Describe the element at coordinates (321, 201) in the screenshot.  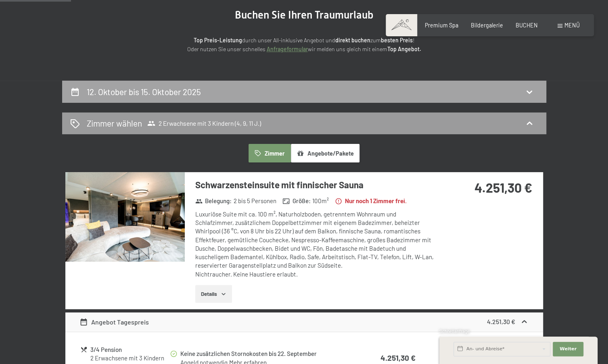
I see `span: 100 m²` at that location.